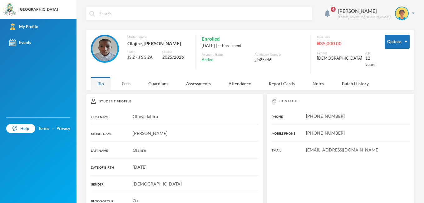  Describe the element at coordinates (175, 57) in the screenshot. I see `div: 2025/2026` at that location.